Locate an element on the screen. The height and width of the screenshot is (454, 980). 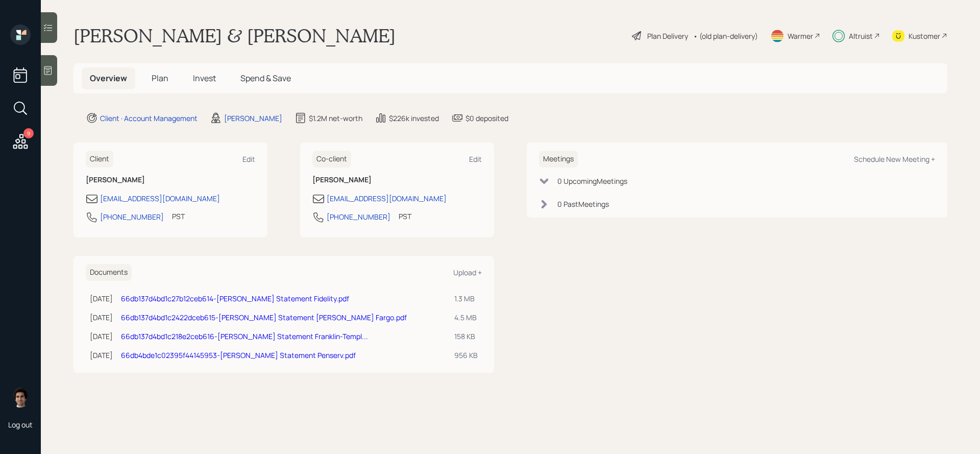
div: $1.2M net-worth is located at coordinates (336, 117).